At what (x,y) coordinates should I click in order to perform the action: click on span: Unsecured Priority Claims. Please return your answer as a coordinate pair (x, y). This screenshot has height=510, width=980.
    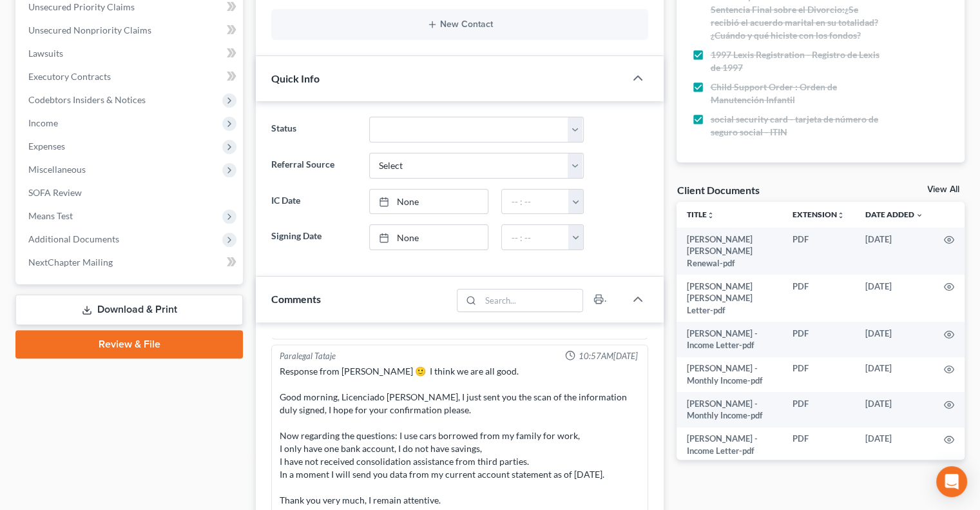
    Looking at the image, I should click on (81, 7).